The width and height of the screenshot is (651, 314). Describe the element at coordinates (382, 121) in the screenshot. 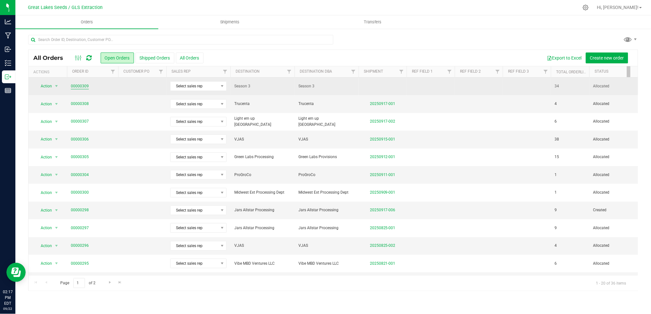

I see `a: 20250917-002` at that location.